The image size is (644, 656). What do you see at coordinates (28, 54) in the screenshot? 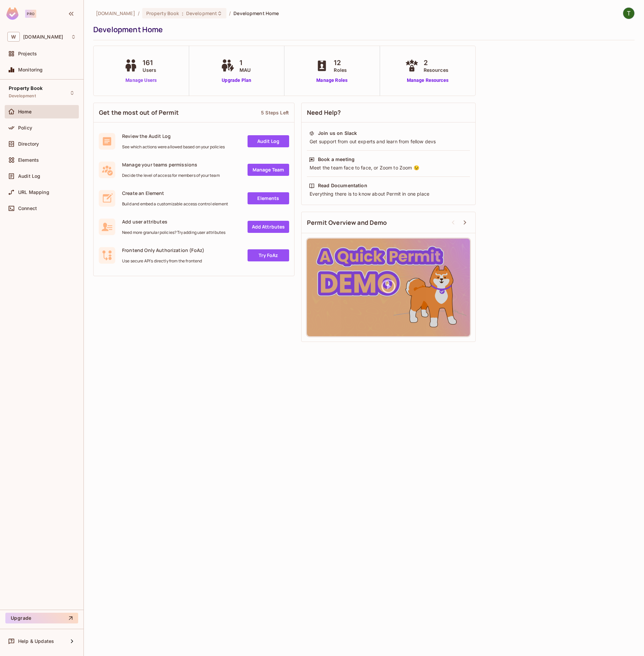
I see `span: Projects` at bounding box center [28, 54].